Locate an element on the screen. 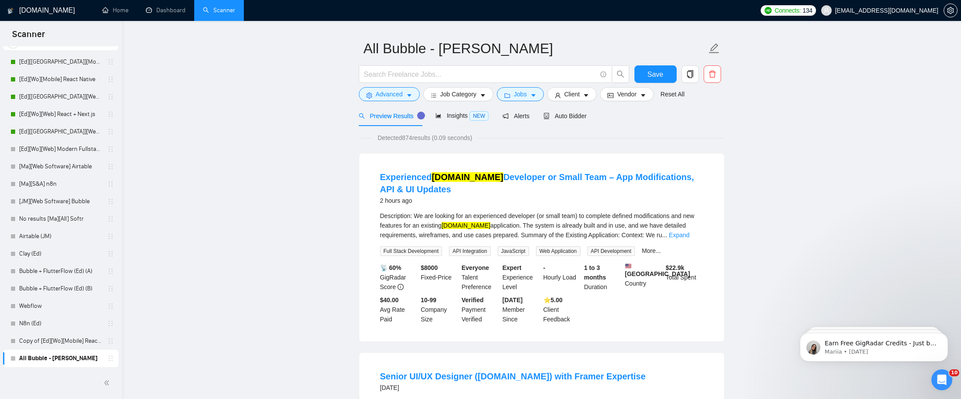 The image size is (961, 399). button: settingAdvancedcaret-down is located at coordinates (389, 94).